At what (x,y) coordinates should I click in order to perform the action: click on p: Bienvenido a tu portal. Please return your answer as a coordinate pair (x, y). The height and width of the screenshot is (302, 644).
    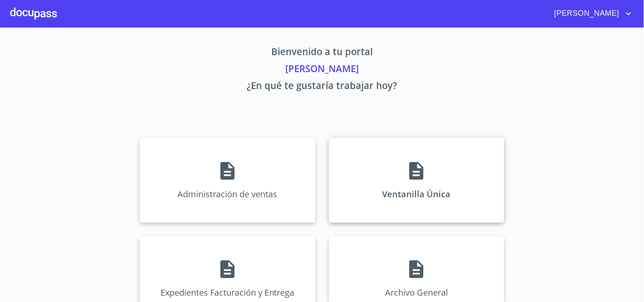
    Looking at the image, I should click on (322, 53).